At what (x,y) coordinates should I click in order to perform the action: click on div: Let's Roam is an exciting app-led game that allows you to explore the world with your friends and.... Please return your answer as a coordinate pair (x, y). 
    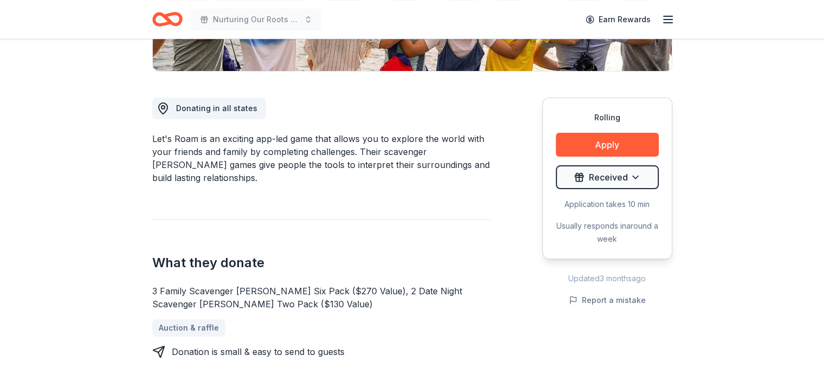
    Looking at the image, I should click on (321, 158).